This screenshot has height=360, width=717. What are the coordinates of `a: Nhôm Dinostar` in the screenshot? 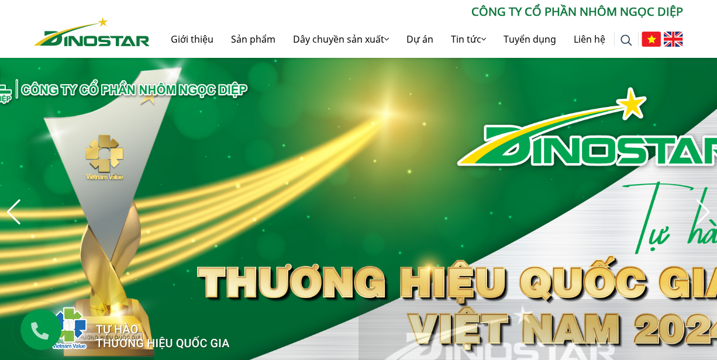 It's located at (92, 30).